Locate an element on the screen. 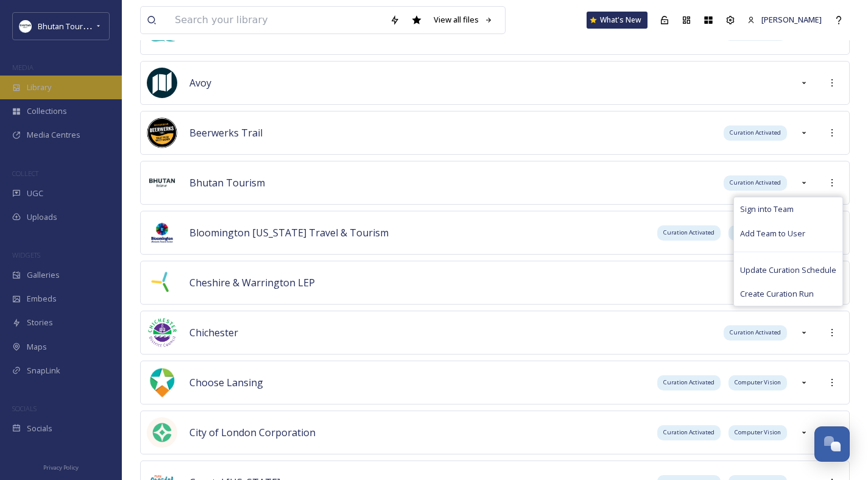 This screenshot has height=480, width=868. span: Avoy is located at coordinates (201, 83).